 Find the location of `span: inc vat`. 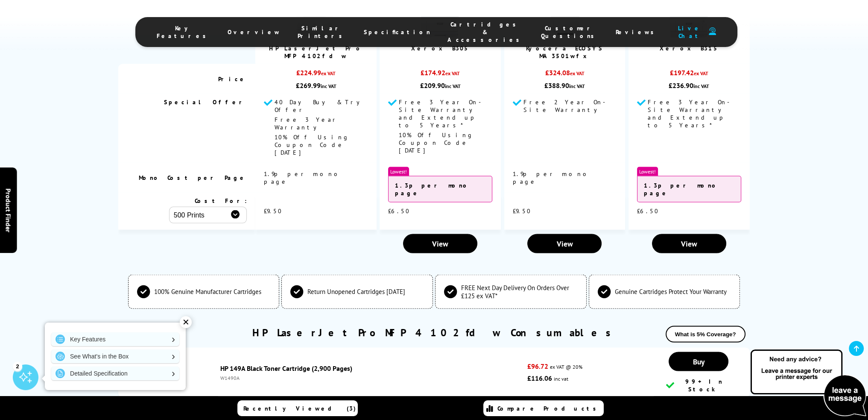

span: inc vat is located at coordinates (561, 379).